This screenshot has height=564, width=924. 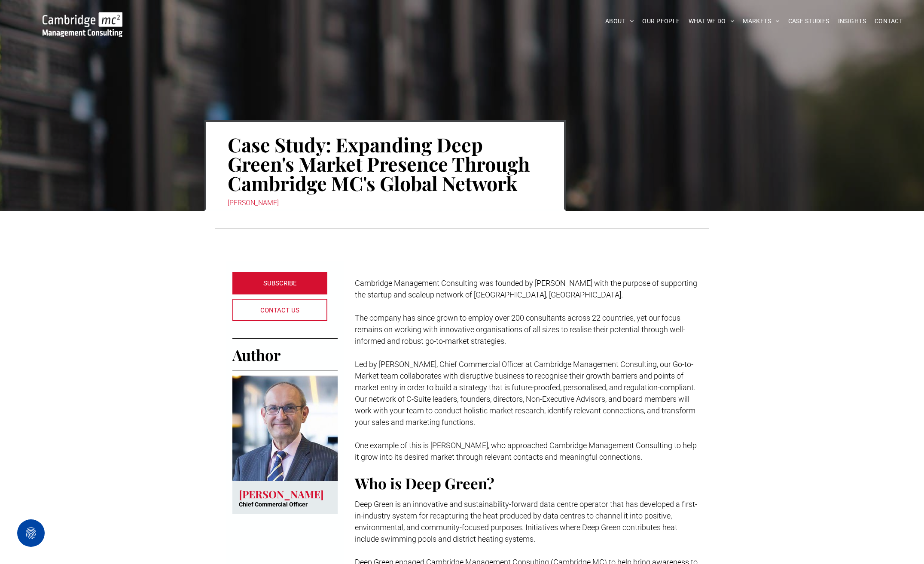 I want to click on span: SUBSCRIBE, so click(x=280, y=283).